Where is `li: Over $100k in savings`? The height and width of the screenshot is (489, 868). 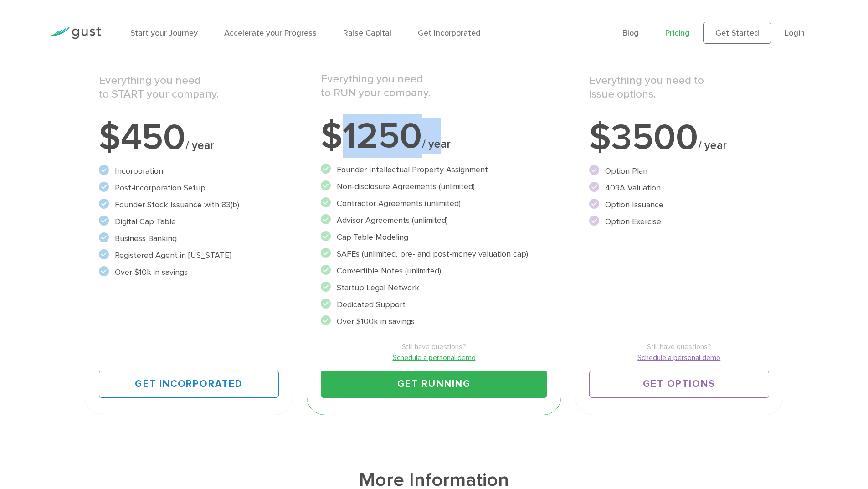
li: Over $100k in savings is located at coordinates (434, 321).